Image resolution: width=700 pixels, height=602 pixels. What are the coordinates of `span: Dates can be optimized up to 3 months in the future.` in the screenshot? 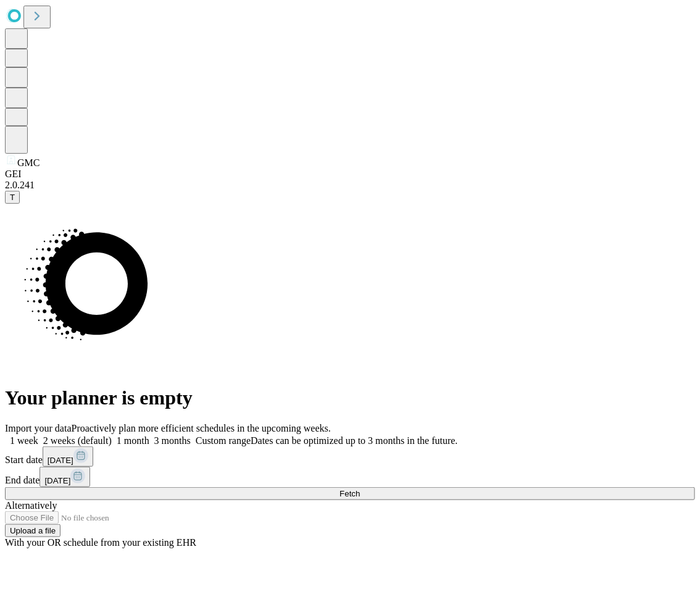 It's located at (354, 440).